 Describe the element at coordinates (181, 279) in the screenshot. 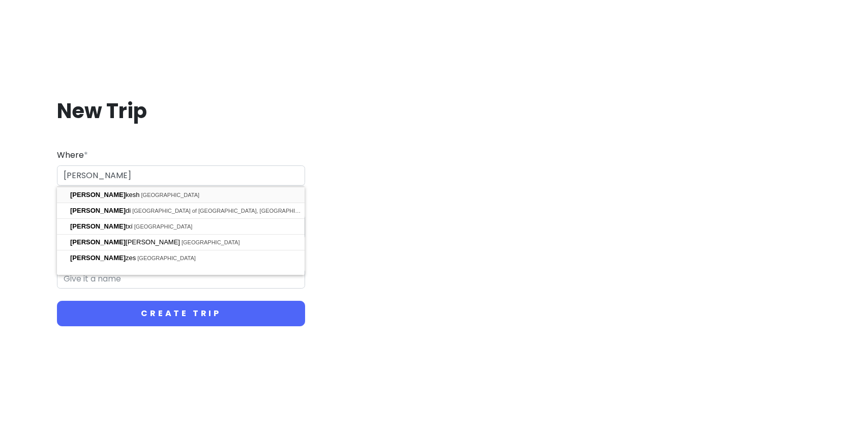

I see `input: Give it a name` at that location.